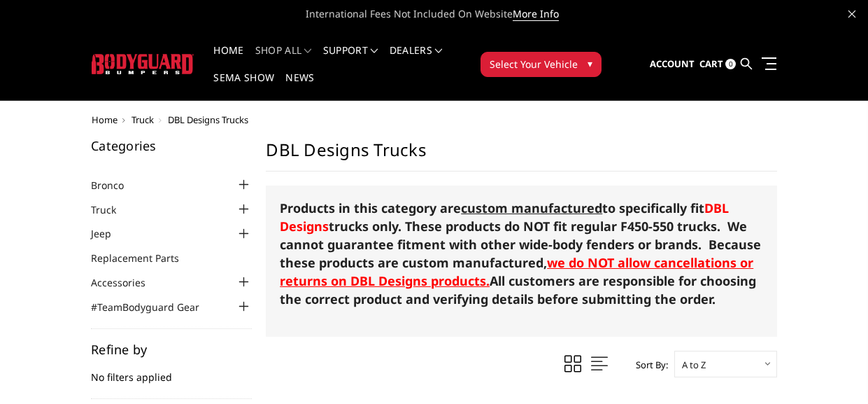  What do you see at coordinates (300, 86) in the screenshot?
I see `a: News` at bounding box center [300, 86].